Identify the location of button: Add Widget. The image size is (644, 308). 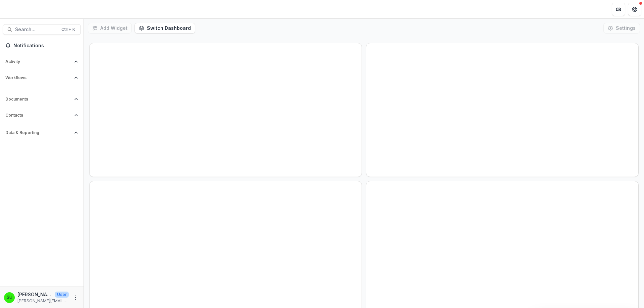
(110, 28).